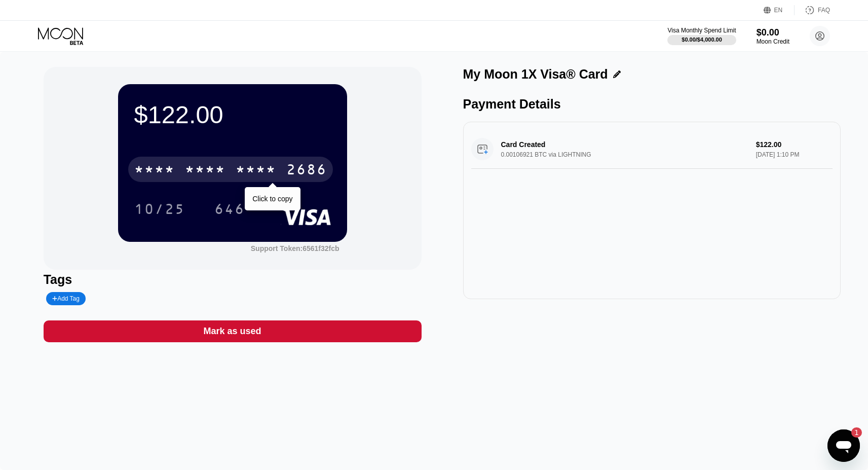 Image resolution: width=868 pixels, height=470 pixels. What do you see at coordinates (232, 331) in the screenshot?
I see `div: Mark as used` at bounding box center [232, 331].